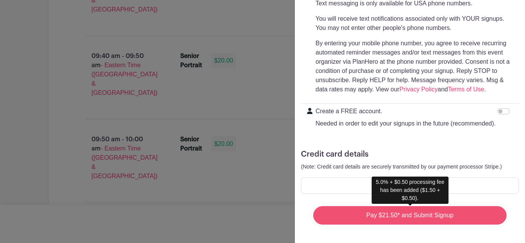 The width and height of the screenshot is (525, 243). What do you see at coordinates (414, 23) in the screenshot?
I see `p: You will receive text notifications associated only with YOUR signups. You may not enter other pe...` at bounding box center [414, 23].